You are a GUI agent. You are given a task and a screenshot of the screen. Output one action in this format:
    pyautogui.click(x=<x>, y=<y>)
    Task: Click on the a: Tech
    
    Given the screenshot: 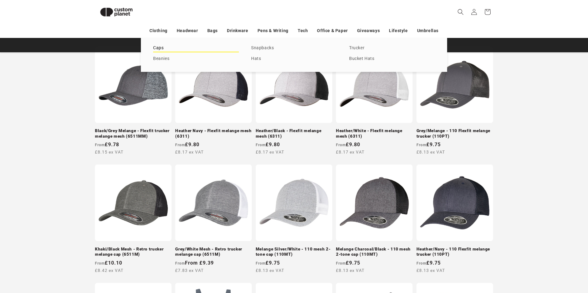 What is the action you would take?
    pyautogui.click(x=302, y=31)
    